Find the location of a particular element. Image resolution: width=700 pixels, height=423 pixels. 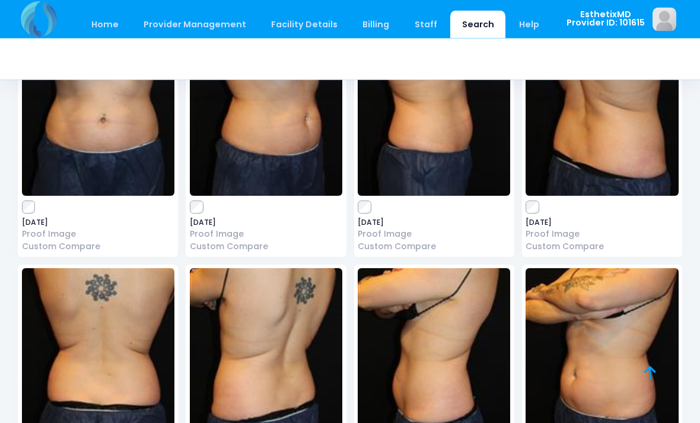

a: Help is located at coordinates (529, 24).